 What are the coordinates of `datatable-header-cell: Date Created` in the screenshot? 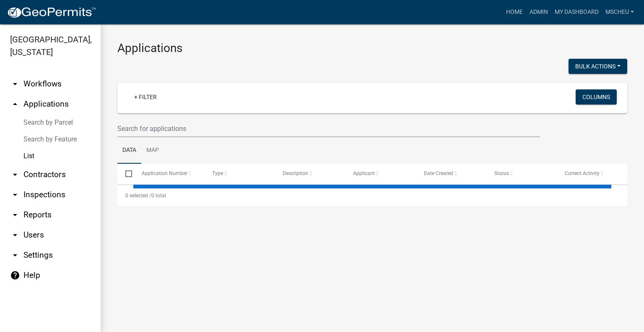 It's located at (451, 174).